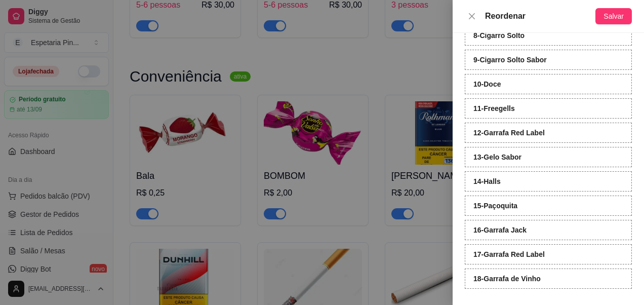 The height and width of the screenshot is (305, 644). I want to click on button: Close, so click(472, 16).